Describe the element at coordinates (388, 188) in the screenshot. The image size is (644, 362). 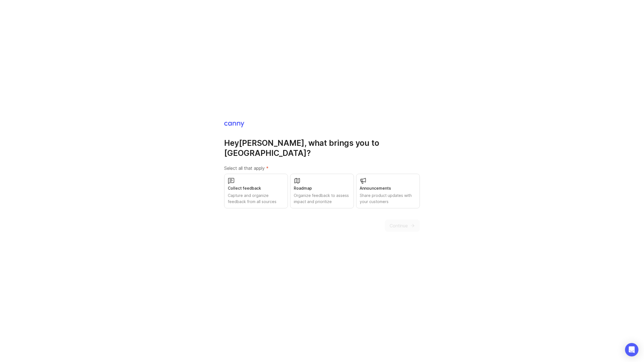
I see `div: Announcements` at that location.